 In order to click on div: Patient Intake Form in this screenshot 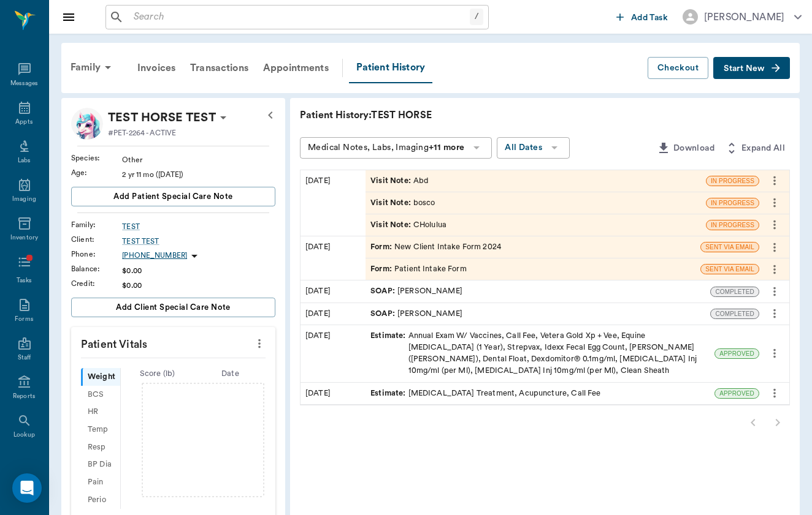, I will do `click(418, 268)`.